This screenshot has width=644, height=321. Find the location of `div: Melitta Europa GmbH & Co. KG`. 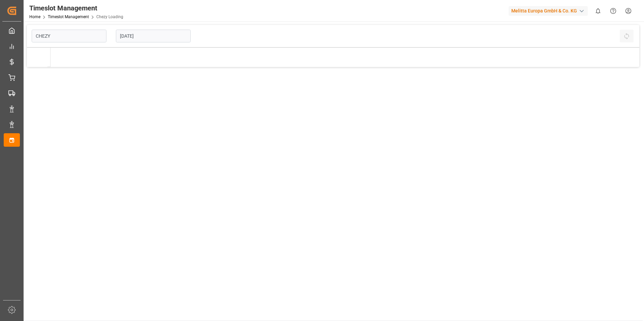

div: Melitta Europa GmbH & Co. KG is located at coordinates (548, 11).